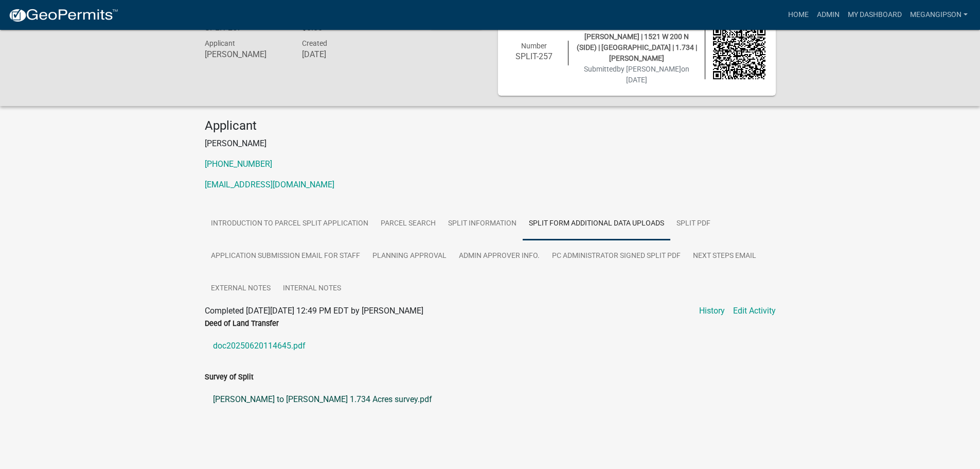 The width and height of the screenshot is (980, 469). I want to click on a: megangipson, so click(939, 15).